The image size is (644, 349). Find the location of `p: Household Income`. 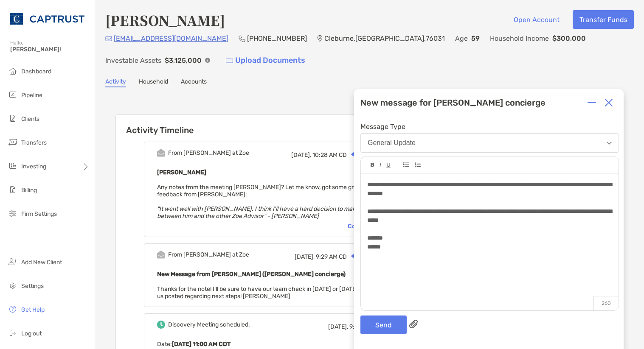

p: Household Income is located at coordinates (519, 38).